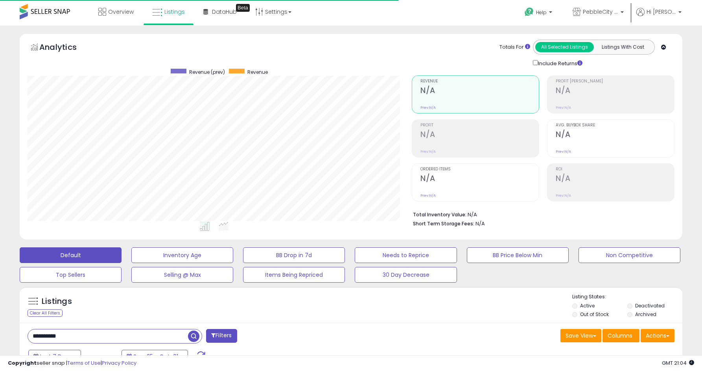 This screenshot has height=371, width=702. What do you see at coordinates (645, 314) in the screenshot?
I see `label: Archived` at bounding box center [645, 314].